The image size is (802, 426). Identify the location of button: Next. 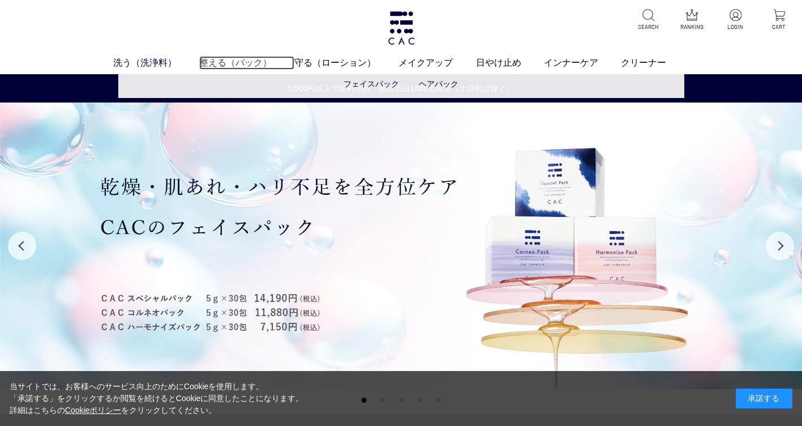
(780, 246).